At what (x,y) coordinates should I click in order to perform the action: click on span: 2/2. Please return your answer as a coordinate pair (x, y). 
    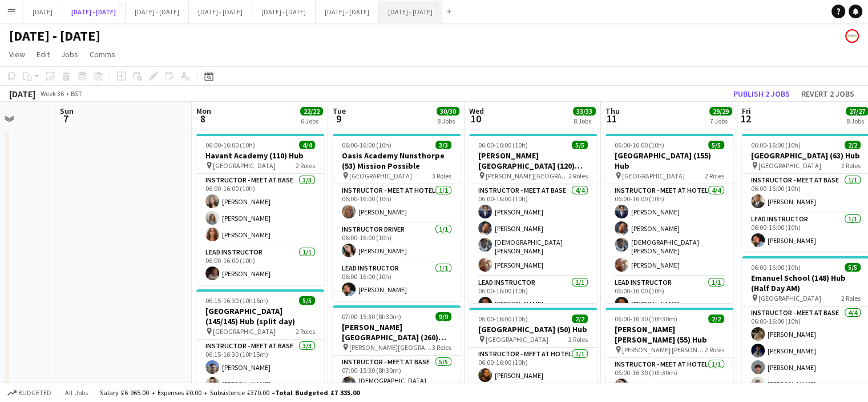
    Looking at the image, I should click on (717, 318).